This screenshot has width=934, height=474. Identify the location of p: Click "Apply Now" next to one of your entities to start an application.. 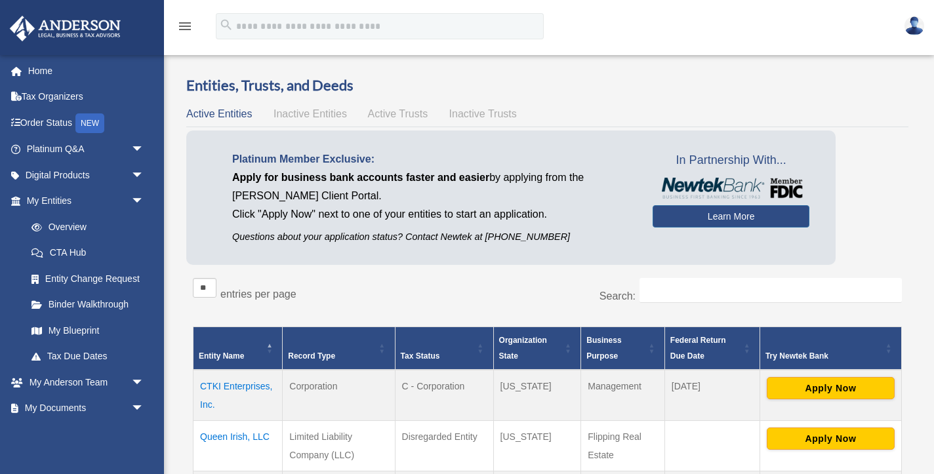
(432, 215).